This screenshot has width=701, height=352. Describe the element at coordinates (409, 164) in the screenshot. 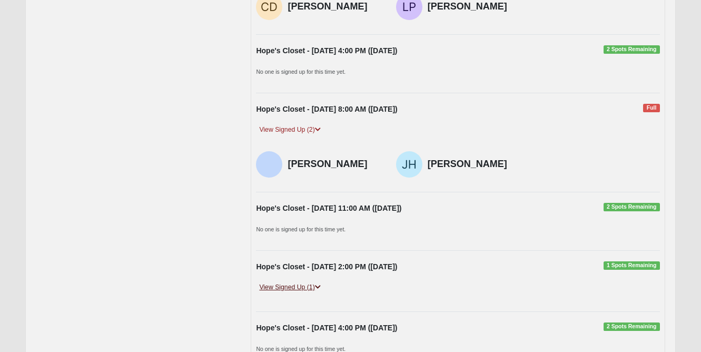

I see `img: Jessica Haag` at that location.